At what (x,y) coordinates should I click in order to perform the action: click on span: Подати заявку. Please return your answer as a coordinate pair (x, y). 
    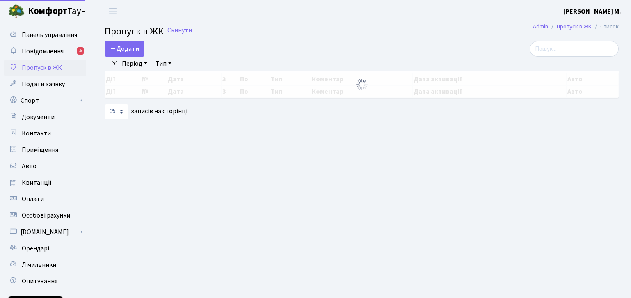
    Looking at the image, I should click on (43, 84).